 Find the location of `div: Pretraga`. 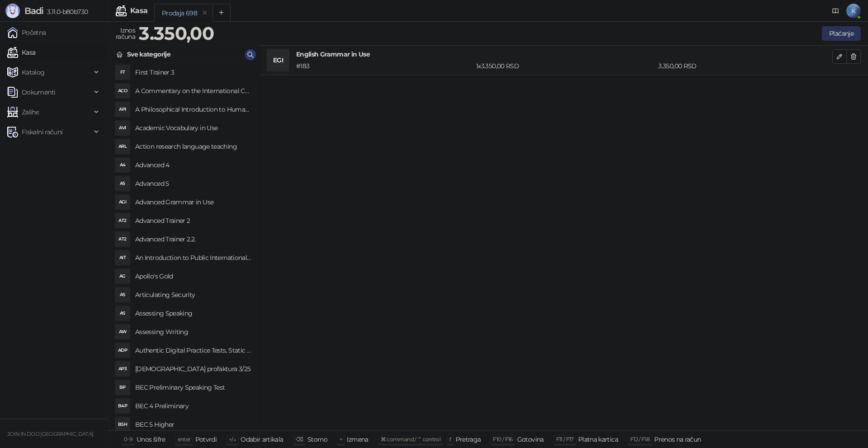

div: Pretraga is located at coordinates (468, 440).